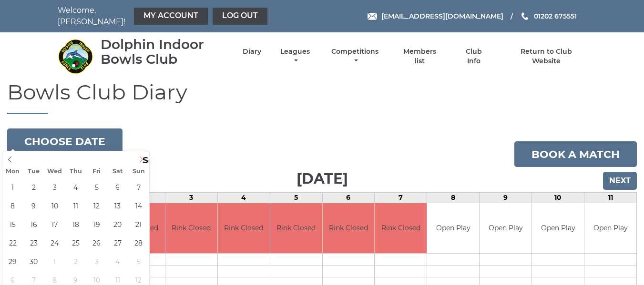 This screenshot has height=285, width=644. Describe the element at coordinates (620, 181) in the screenshot. I see `input: Next` at that location.